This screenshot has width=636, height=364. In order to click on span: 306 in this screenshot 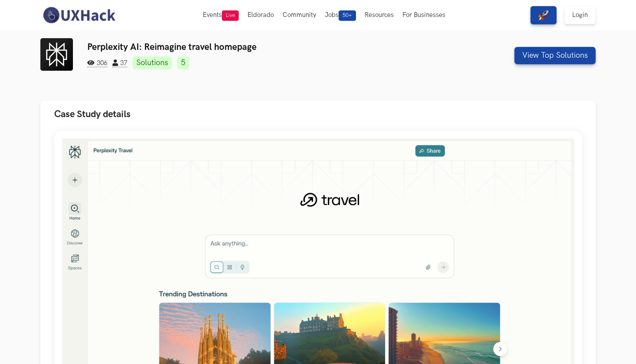, I will do `click(97, 63)`.